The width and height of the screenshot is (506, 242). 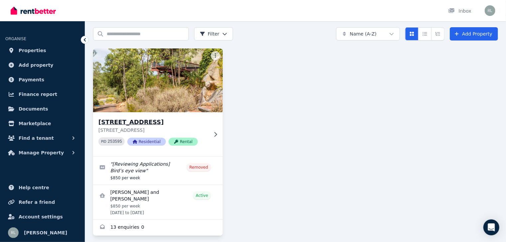 I want to click on a: Marketplace, so click(x=42, y=124).